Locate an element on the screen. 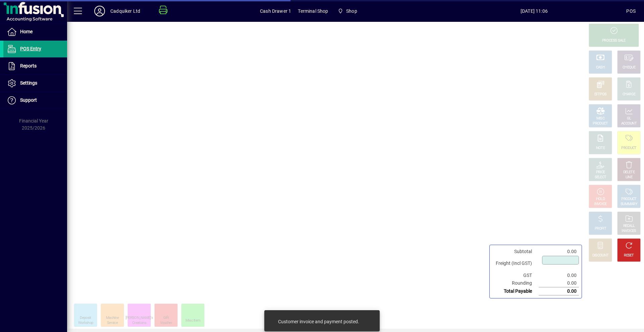 This screenshot has width=644, height=332. span: Settings is located at coordinates (29, 83).